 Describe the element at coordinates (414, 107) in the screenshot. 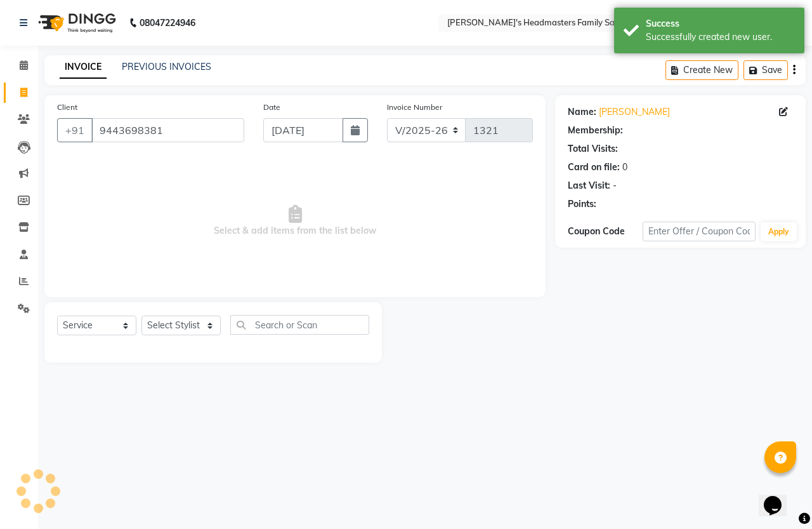

I see `label: Invoice Number` at that location.